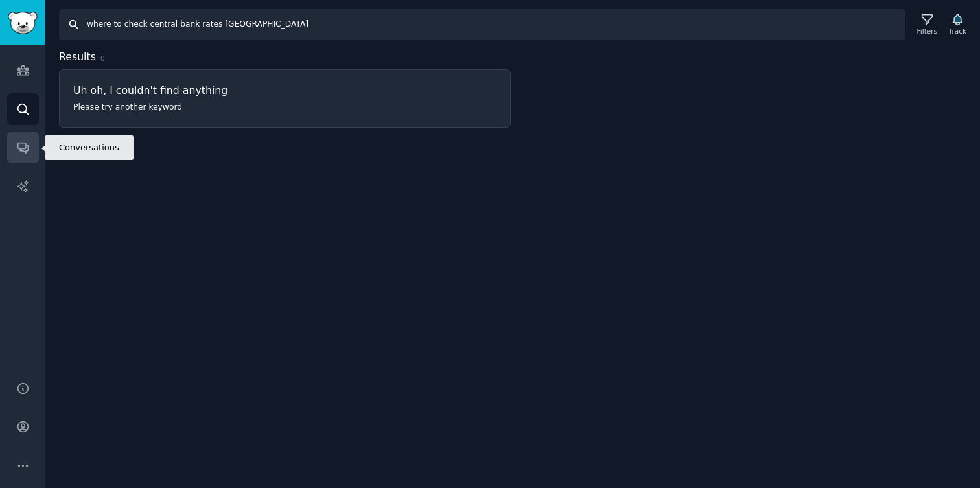 This screenshot has height=488, width=980. What do you see at coordinates (958, 31) in the screenshot?
I see `div: Track` at bounding box center [958, 31].